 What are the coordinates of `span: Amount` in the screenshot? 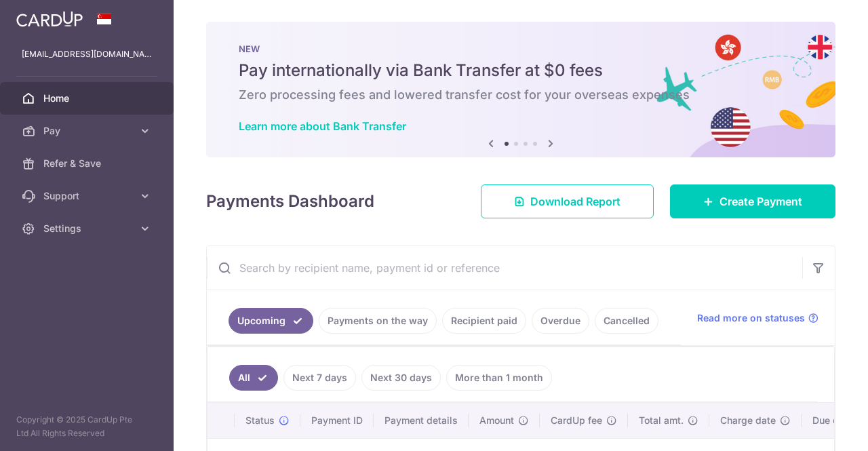 It's located at (496, 421).